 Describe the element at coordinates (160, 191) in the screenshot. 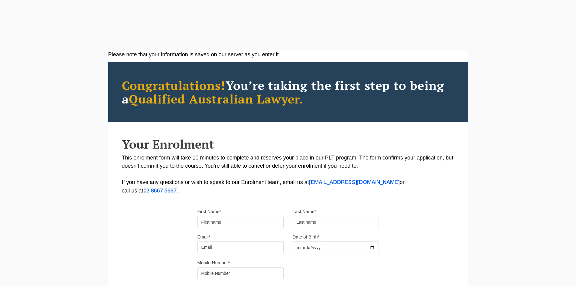

I see `a: 03 8667 5667` at that location.